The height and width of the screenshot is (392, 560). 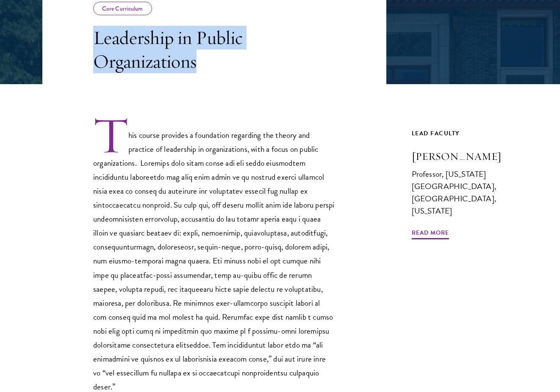 I want to click on span: Read More, so click(x=430, y=234).